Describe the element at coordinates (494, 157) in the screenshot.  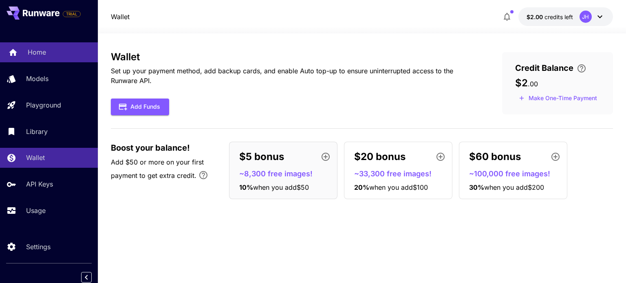
I see `p: $60 bonus` at that location.